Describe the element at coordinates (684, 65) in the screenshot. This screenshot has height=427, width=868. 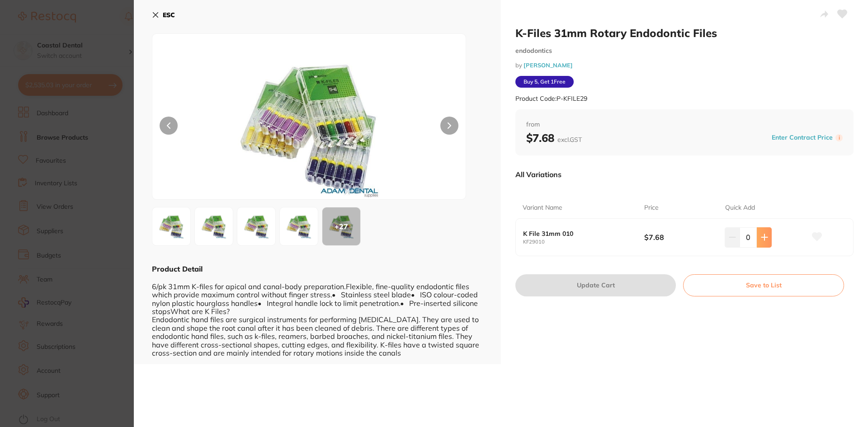
I see `small: by` at that location.